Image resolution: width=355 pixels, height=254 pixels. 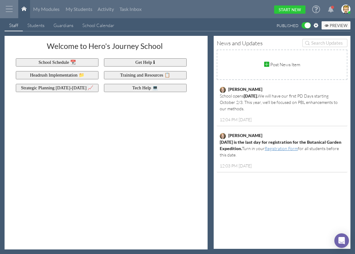 What do you see at coordinates (282, 102) in the screenshot?
I see `p: School opens We will have our first PD Days starting October 2/3. This year, we'll be focused on ...` at bounding box center [282, 102].